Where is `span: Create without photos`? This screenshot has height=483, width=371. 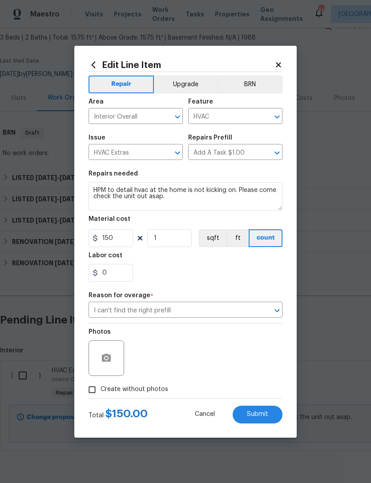 span: Create without photos is located at coordinates (134, 389).